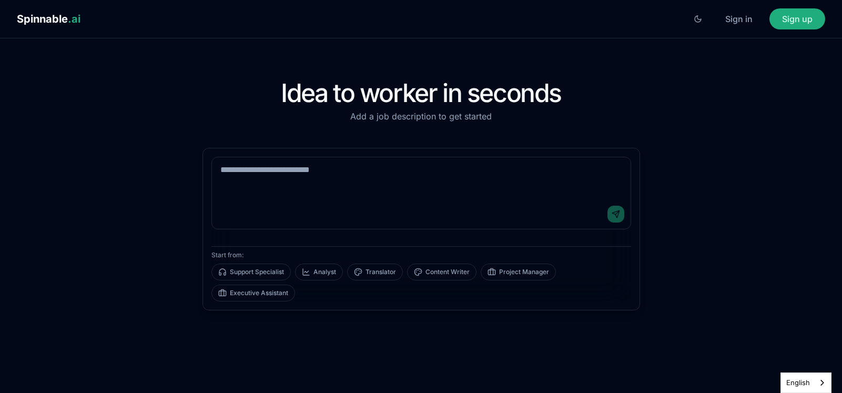  I want to click on button: Executive Assistant, so click(253, 293).